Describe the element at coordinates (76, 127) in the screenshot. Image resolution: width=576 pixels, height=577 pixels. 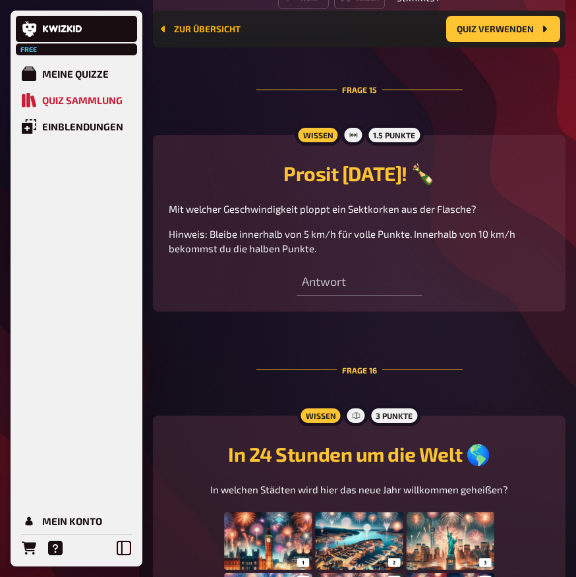
I see `a: Einblendungen` at that location.